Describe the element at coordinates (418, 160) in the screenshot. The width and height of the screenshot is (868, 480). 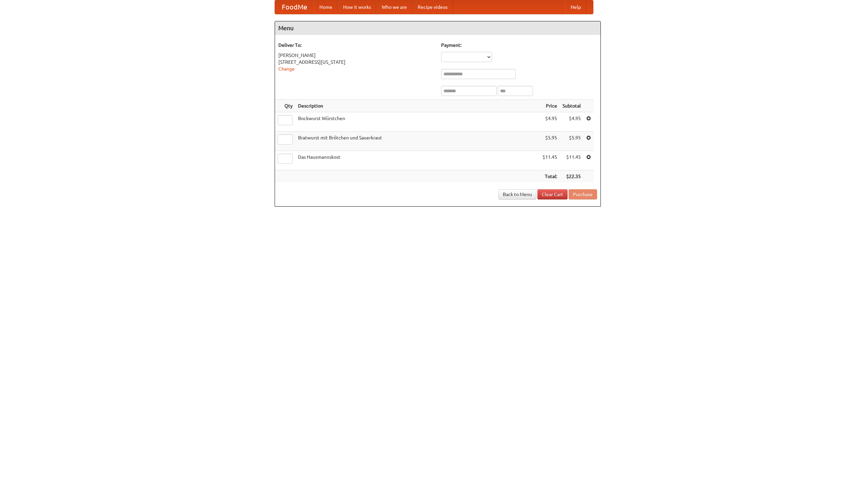
I see `td: Das Hausmannskost` at that location.